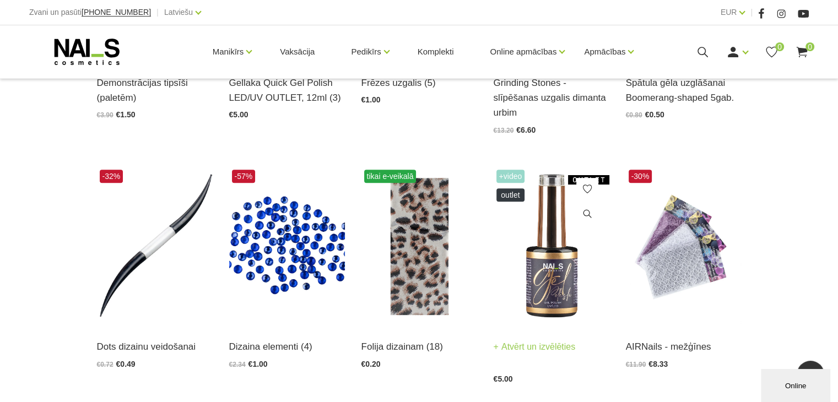  I want to click on a: Dažādu krāsu akmentiņi dizainu veidošanai. Izcilai noturībai akmentiņus līmēt ar Nai_s Cosmetics ..., so click(287, 246).